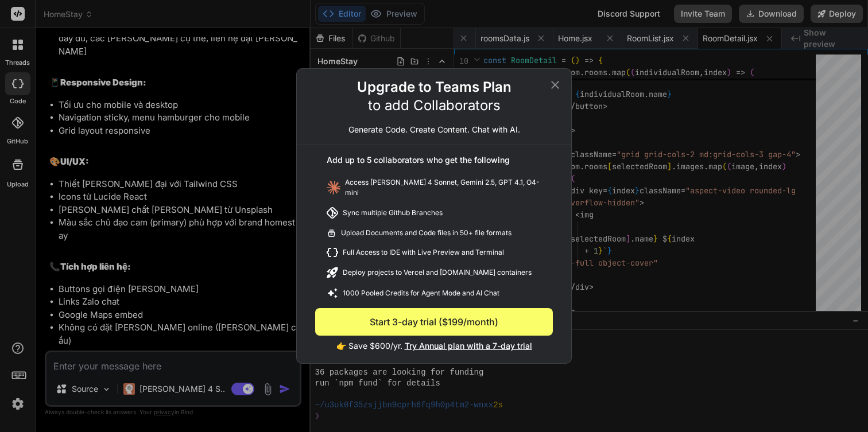 The image size is (868, 432). I want to click on p: Generate Code. Create Content. Chat with AI., so click(434, 130).